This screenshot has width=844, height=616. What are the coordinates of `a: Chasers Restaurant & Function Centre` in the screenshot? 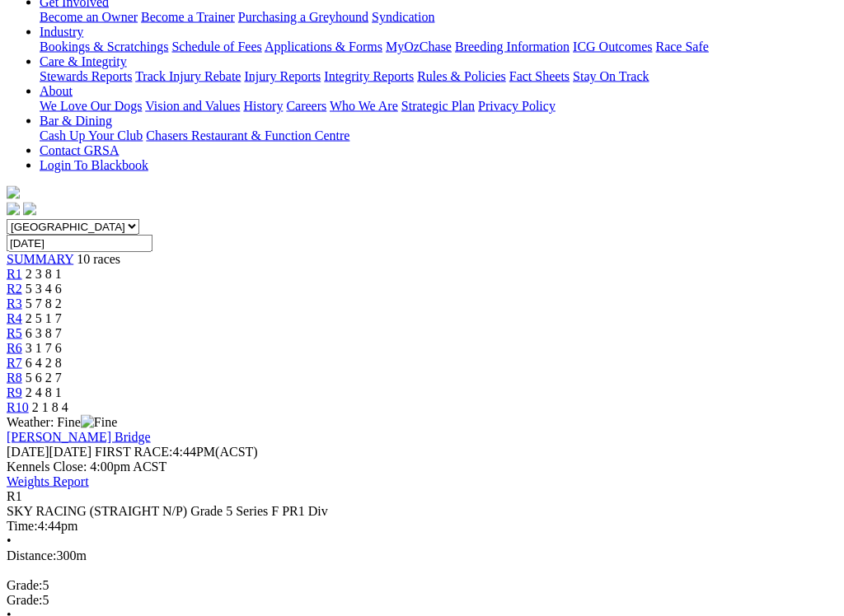 It's located at (247, 135).